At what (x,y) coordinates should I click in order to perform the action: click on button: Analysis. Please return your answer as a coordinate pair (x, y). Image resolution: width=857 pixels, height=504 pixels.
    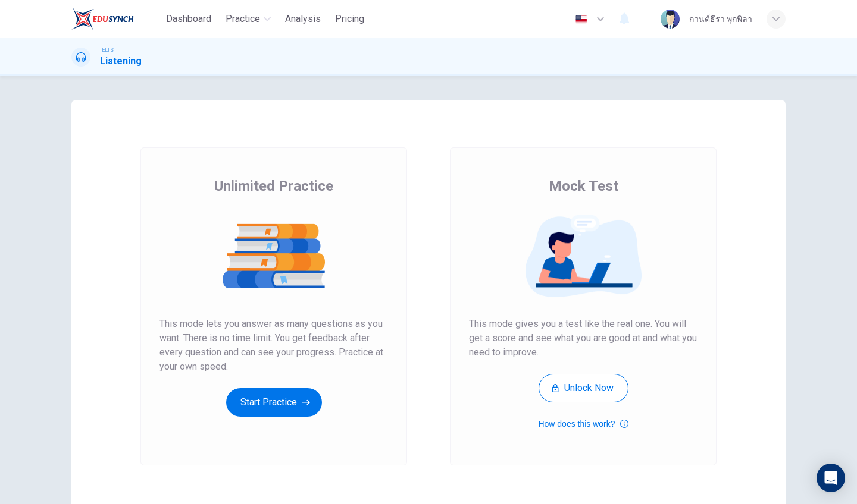
    Looking at the image, I should click on (303, 19).